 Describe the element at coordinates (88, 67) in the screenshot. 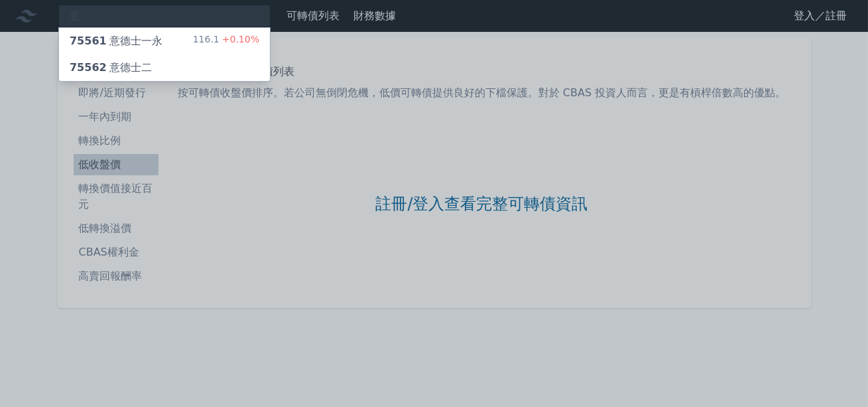

I see `span: 75562` at that location.